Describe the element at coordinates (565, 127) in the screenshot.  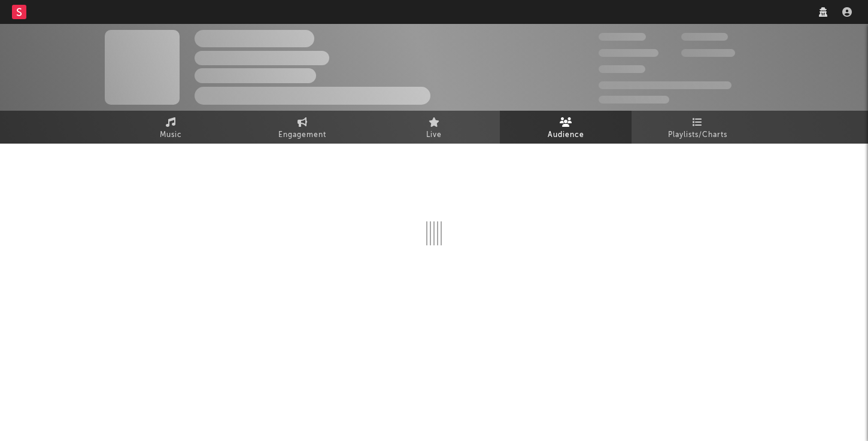
I see `a: Audience` at that location.